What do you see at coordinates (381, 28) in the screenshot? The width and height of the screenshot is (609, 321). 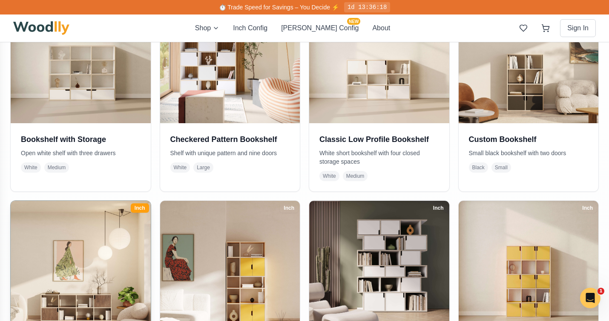 I see `button: About` at bounding box center [381, 28].